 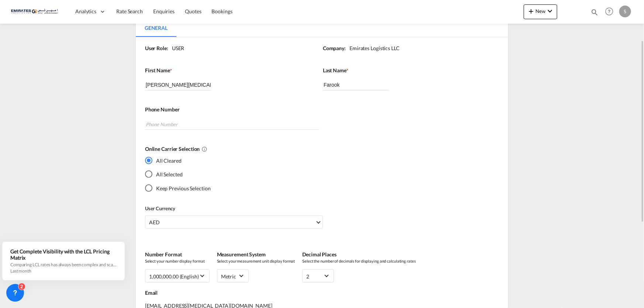 I want to click on input: Phone Number, so click(x=232, y=124).